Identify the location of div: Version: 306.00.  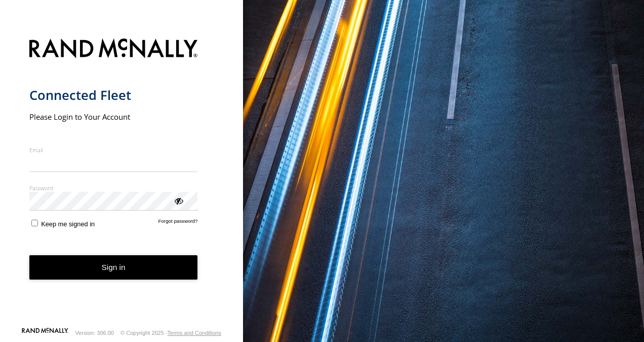
(94, 332).